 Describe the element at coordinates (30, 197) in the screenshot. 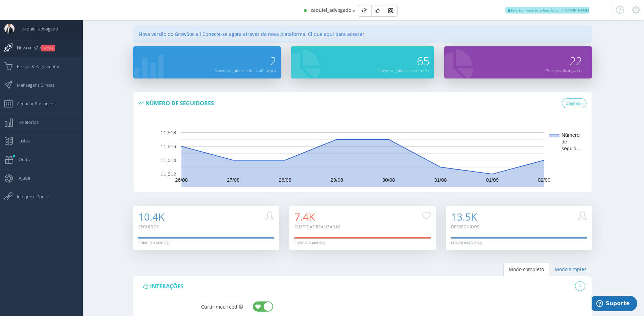

I see `span: Indique e Ganhe` at that location.